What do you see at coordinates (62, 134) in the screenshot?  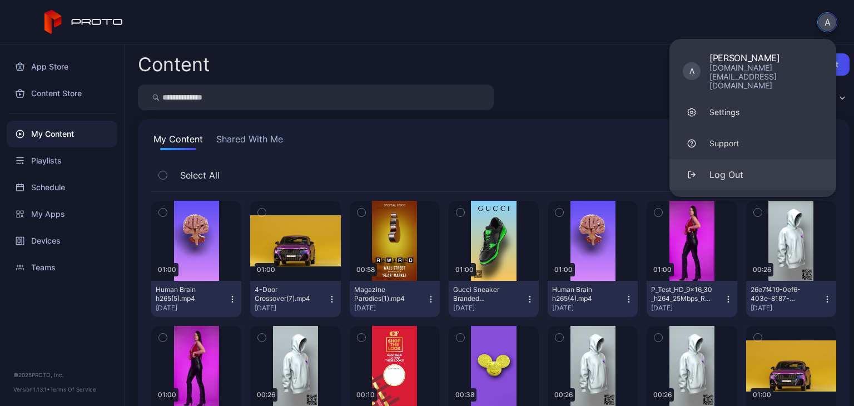 I see `div: My Content` at bounding box center [62, 134].